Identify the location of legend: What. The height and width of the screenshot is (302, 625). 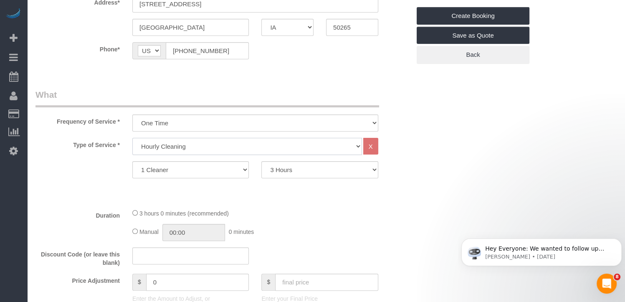
(207, 98).